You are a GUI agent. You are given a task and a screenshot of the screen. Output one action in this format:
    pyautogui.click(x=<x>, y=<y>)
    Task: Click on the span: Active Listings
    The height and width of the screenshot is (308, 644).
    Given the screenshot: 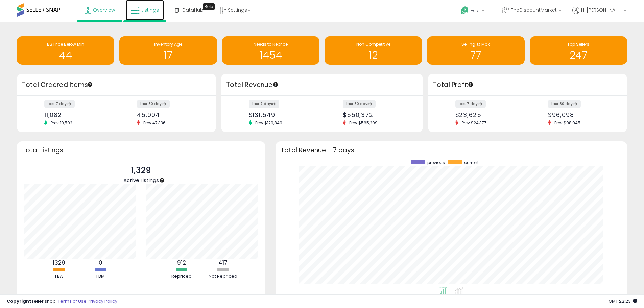 What is the action you would take?
    pyautogui.click(x=141, y=180)
    